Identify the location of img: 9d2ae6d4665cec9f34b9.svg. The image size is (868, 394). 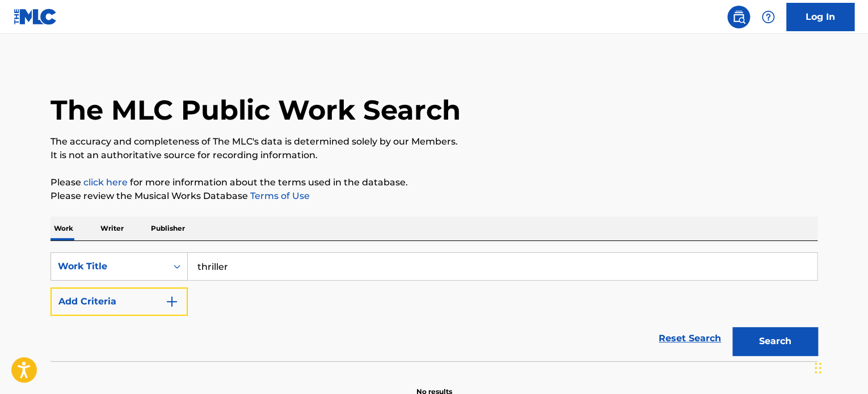
(172, 302).